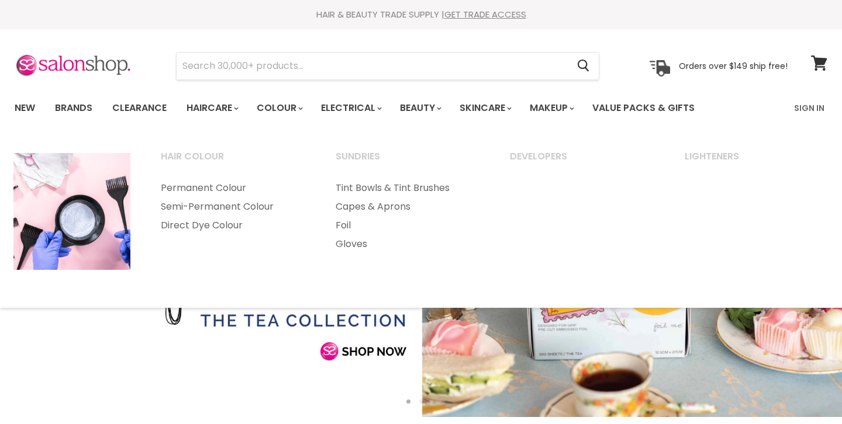 This screenshot has width=842, height=424. I want to click on a: Brands, so click(74, 108).